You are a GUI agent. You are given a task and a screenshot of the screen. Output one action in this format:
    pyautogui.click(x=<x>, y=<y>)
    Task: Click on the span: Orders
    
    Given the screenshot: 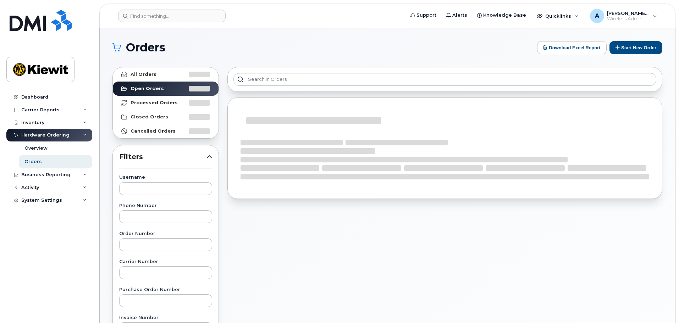 What is the action you would take?
    pyautogui.click(x=145, y=48)
    